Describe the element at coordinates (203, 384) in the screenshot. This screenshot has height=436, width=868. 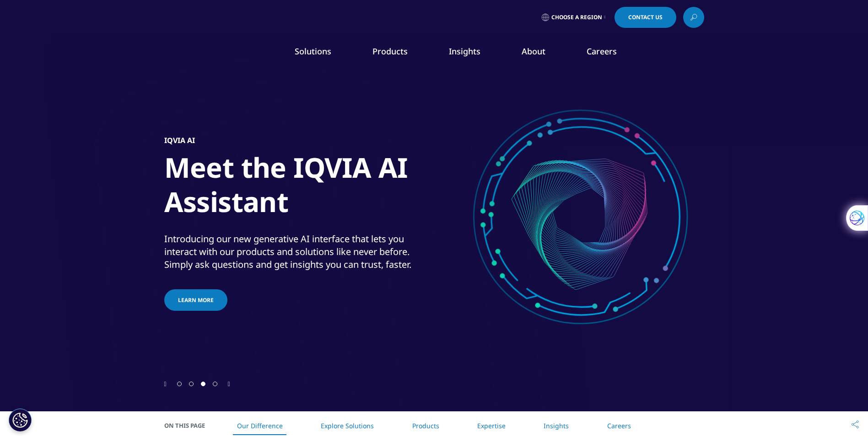
I see `span: Go to slide 3` at that location.